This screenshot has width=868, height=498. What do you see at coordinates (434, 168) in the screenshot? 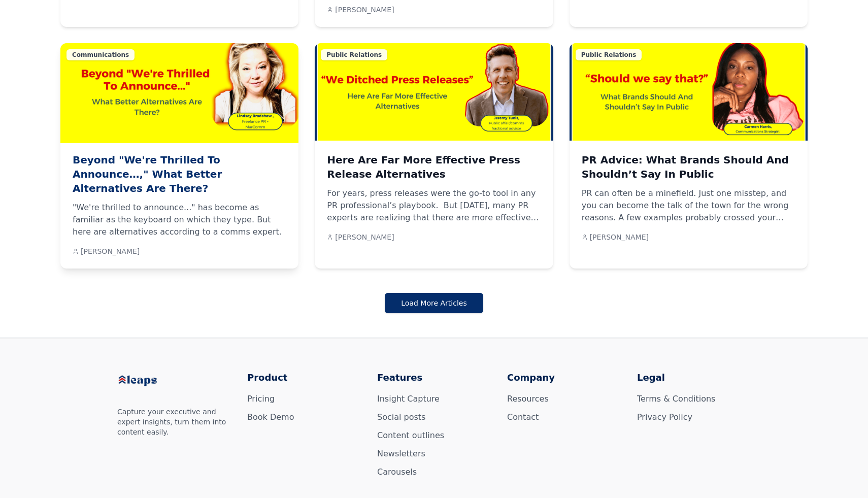
I see `h3: Here Are Far More Effective Press Release Alternatives` at bounding box center [434, 168].